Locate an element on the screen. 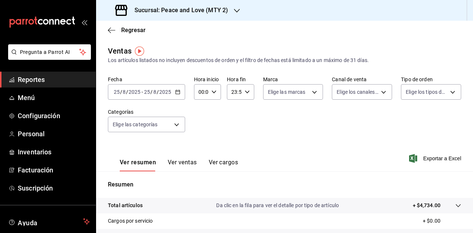 The width and height of the screenshot is (473, 233). span: Elige los canales de venta is located at coordinates (358, 92).